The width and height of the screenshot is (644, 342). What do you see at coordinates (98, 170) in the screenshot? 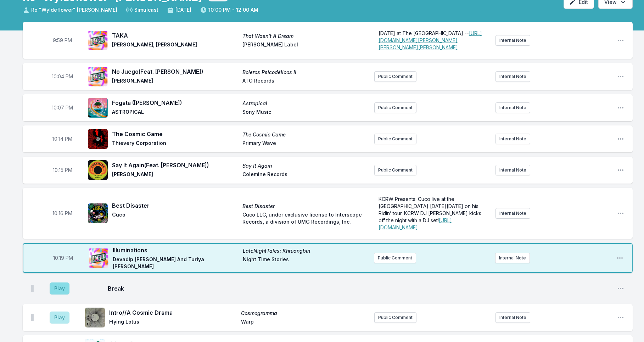
I see `img: Say It Again` at bounding box center [98, 170].